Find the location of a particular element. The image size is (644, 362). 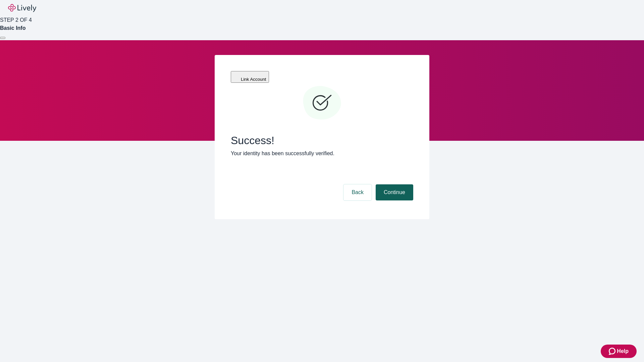

button: Back is located at coordinates (358, 193).